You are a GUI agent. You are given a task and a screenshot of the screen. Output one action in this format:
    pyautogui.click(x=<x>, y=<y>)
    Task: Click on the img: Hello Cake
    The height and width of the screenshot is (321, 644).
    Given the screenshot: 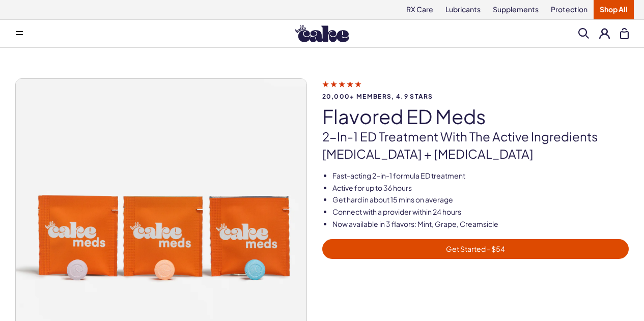 What is the action you would take?
    pyautogui.click(x=322, y=34)
    